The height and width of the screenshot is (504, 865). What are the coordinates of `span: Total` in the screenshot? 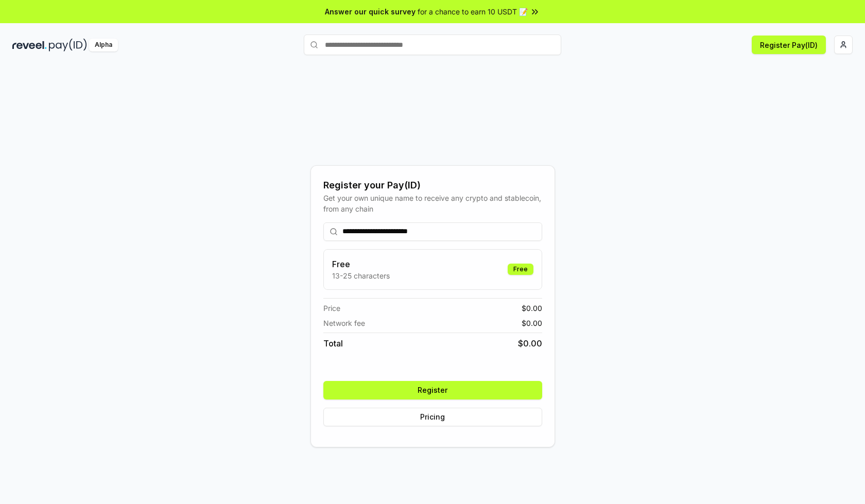 It's located at (333, 344).